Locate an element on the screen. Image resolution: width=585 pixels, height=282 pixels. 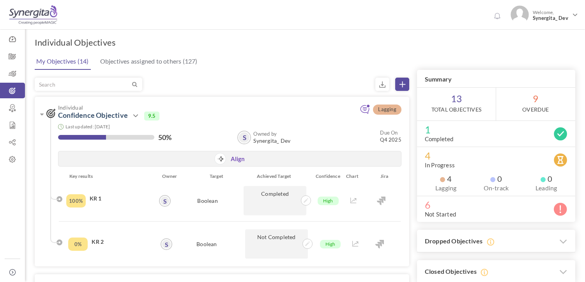
label: Total Objectives is located at coordinates (456, 109).